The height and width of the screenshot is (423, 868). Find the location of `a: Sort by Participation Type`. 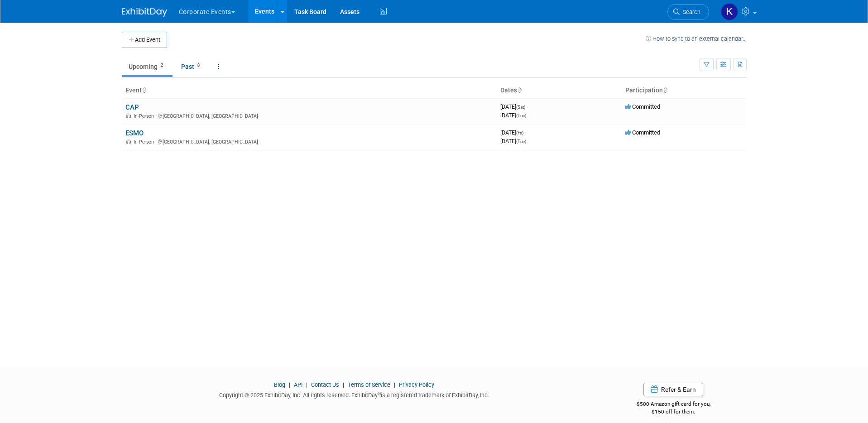

a: Sort by Participation Type is located at coordinates (665, 90).